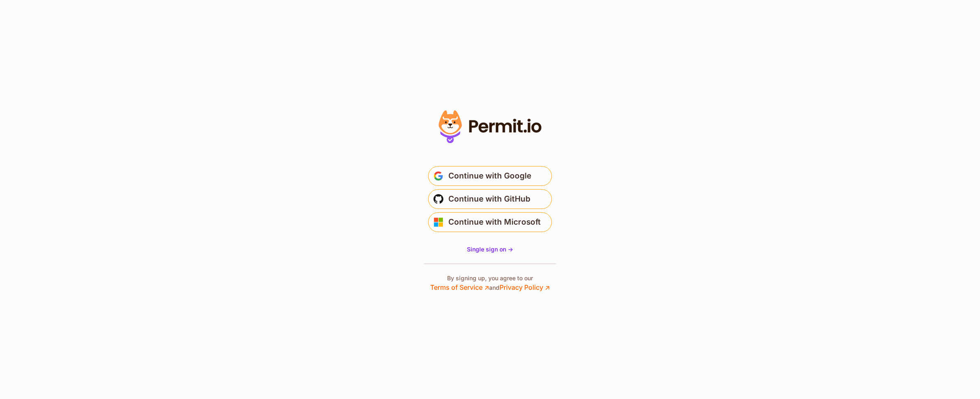 The image size is (980, 399). What do you see at coordinates (490, 222) in the screenshot?
I see `button: Continue with Microsoft` at bounding box center [490, 222].